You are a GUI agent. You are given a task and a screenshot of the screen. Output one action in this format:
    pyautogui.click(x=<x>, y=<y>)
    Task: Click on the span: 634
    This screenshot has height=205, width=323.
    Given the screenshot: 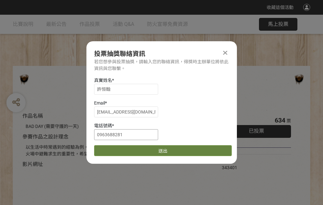 What is the action you would take?
    pyautogui.click(x=280, y=120)
    